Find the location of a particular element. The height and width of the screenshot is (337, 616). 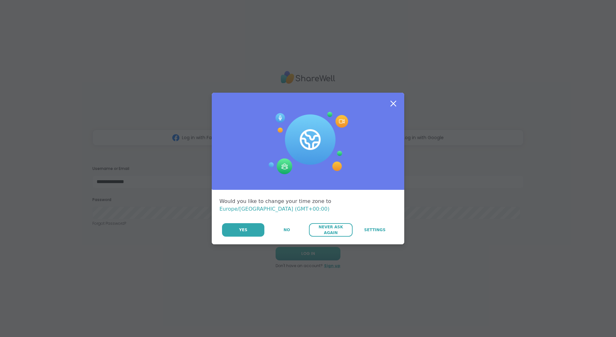

div: Would you like to change your time zone to is located at coordinates (308, 205).